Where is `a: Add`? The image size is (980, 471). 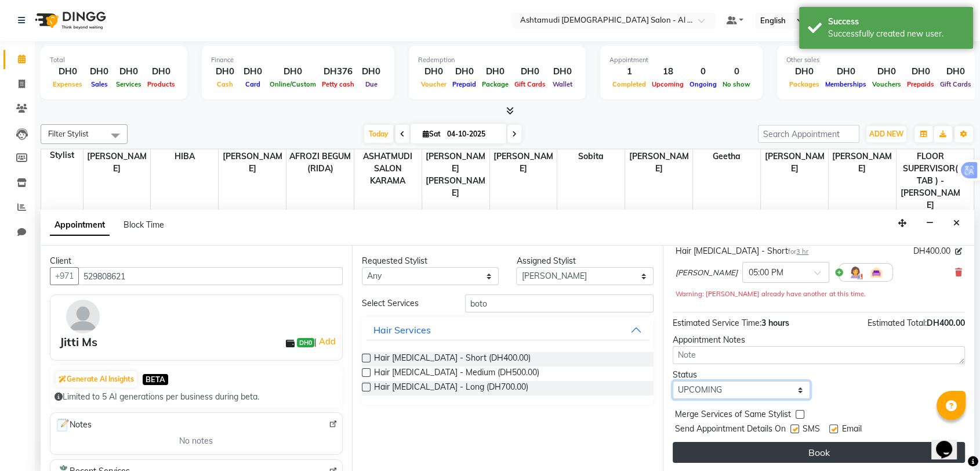 a: Add is located at coordinates (327, 341).